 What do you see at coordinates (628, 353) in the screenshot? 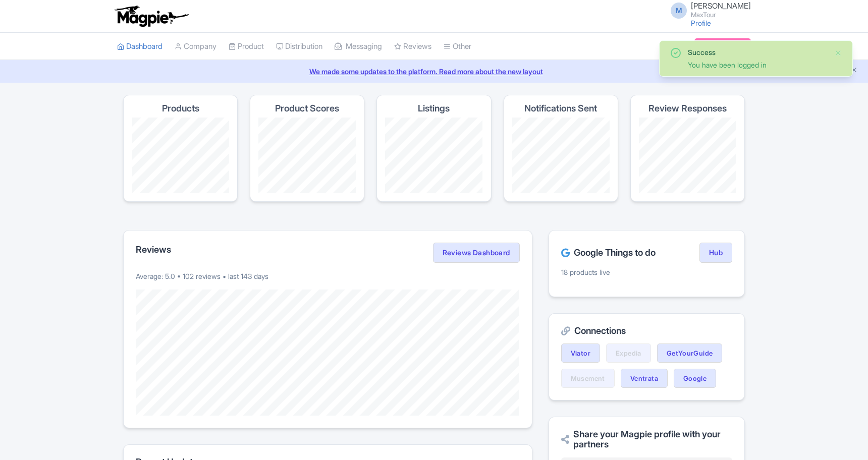
I see `a: Expedia` at bounding box center [628, 353].